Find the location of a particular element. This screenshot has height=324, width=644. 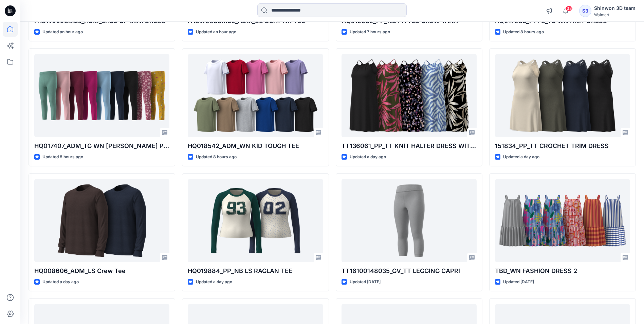

div: Shinwon 3D team is located at coordinates (615, 8).